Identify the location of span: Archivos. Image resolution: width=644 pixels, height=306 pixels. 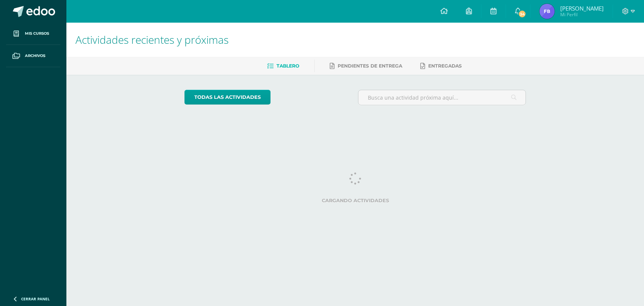
(35, 56).